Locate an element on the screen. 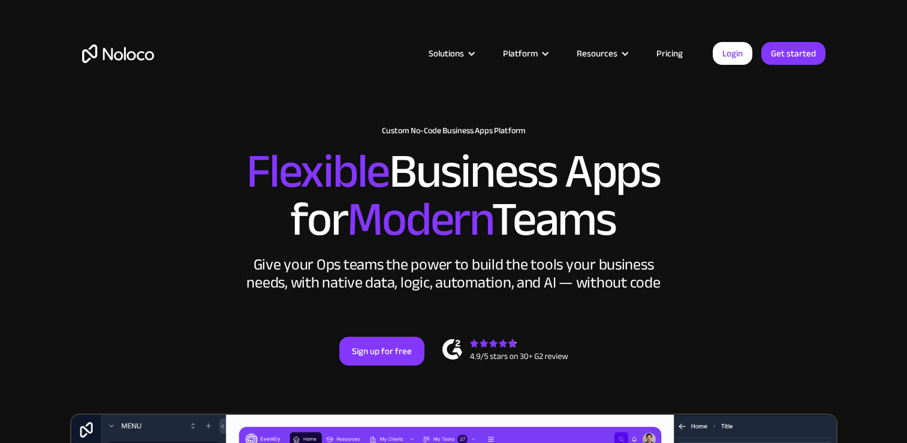 The width and height of the screenshot is (907, 443). h1: Custom No-Code Business Apps Platform is located at coordinates (454, 131).